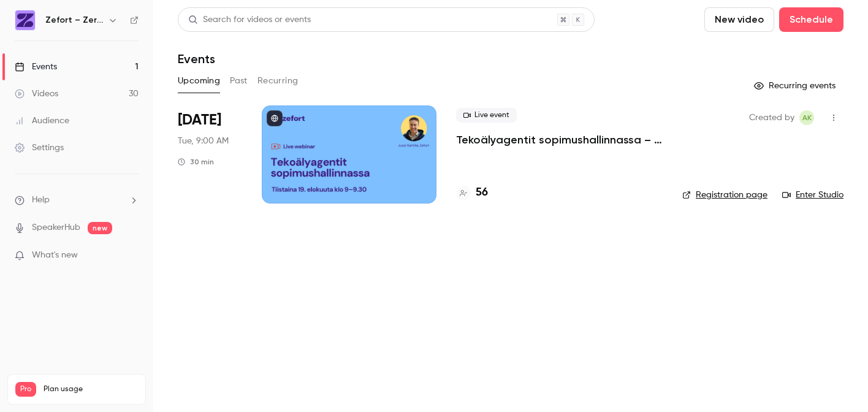 This screenshot has width=868, height=412. I want to click on a: Enter Studio, so click(812, 195).